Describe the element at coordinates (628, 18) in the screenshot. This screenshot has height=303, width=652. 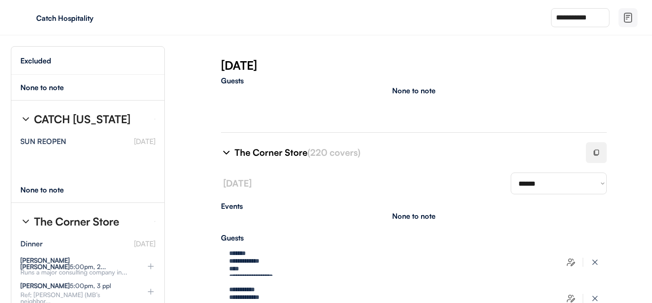
I see `img: file-02.svg` at that location.